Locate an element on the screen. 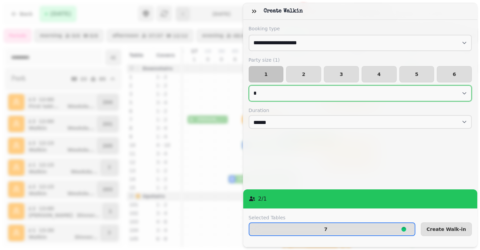  button: 4 is located at coordinates (379, 74).